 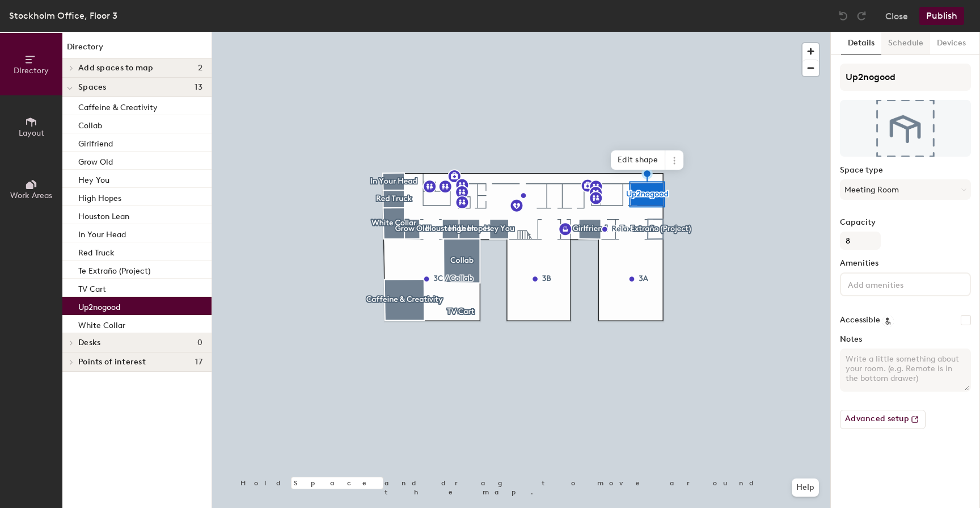 What do you see at coordinates (806, 488) in the screenshot?
I see `button: Help` at bounding box center [806, 488].